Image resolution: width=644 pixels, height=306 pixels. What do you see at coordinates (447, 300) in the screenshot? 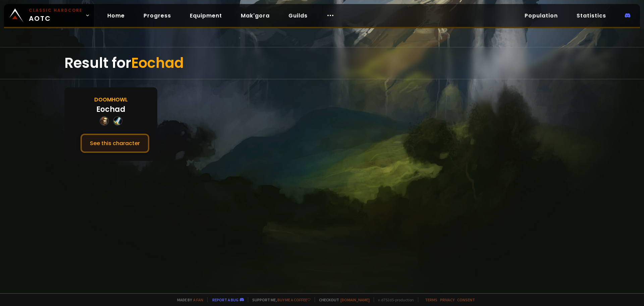
I see `a: Privacy` at bounding box center [447, 300].